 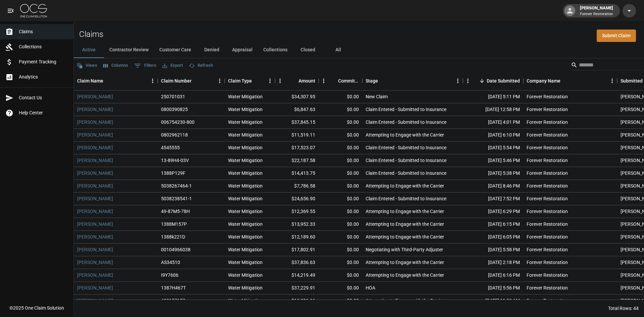 What do you see at coordinates (297, 148) in the screenshot?
I see `div: $17,523.07` at bounding box center [297, 148].